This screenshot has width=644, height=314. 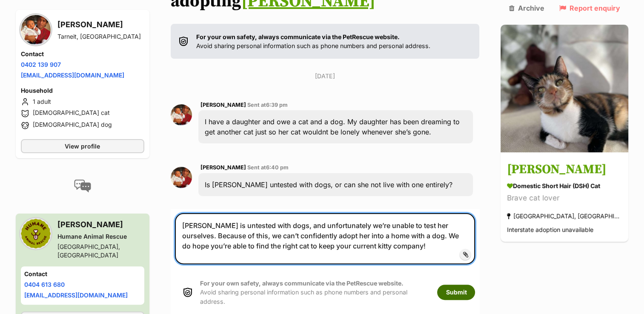 What do you see at coordinates (277, 105) in the screenshot?
I see `span: 6:39 pm` at bounding box center [277, 105].